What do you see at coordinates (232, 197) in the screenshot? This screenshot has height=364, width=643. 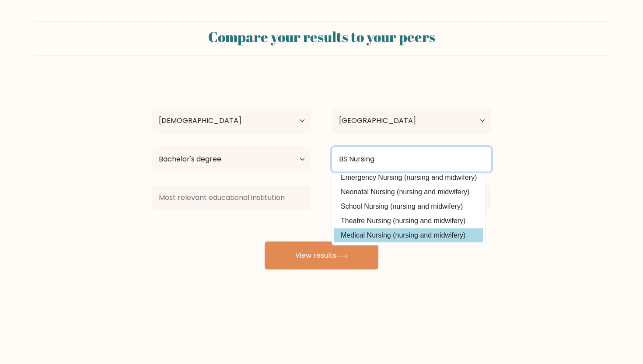 I see `input: Most relevant educational institution` at bounding box center [232, 197].